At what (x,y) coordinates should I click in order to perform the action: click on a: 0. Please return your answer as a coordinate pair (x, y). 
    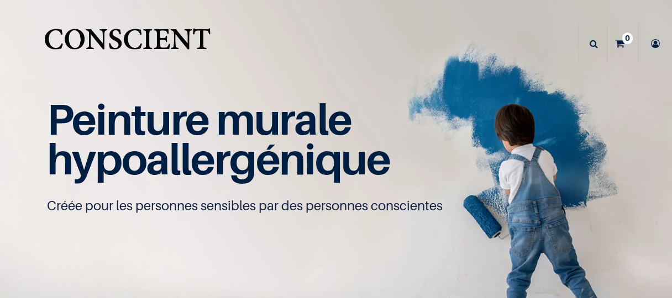
    Looking at the image, I should click on (623, 44).